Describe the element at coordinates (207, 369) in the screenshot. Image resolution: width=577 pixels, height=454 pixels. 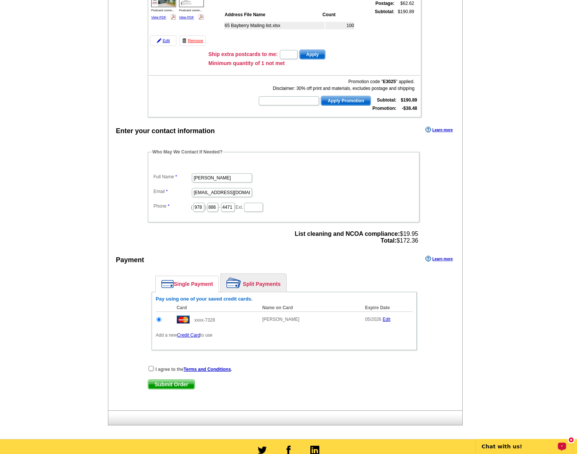
I see `a: Terms and Conditions` at that location.